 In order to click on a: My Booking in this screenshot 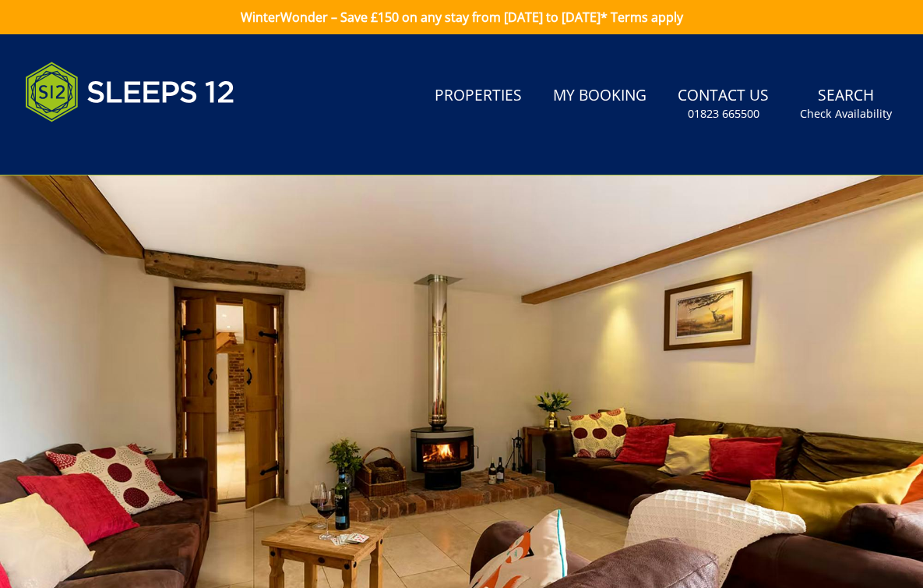, I will do `click(600, 96)`.